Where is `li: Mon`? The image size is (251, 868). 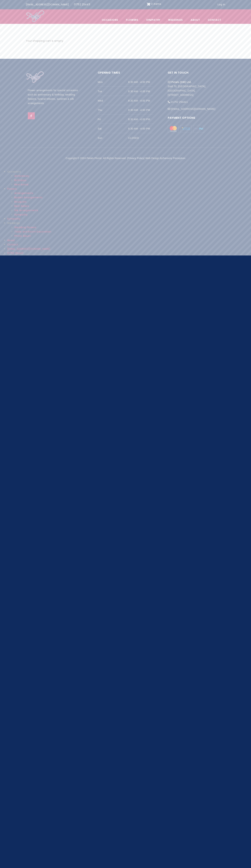
li: Mon is located at coordinates (126, 82).